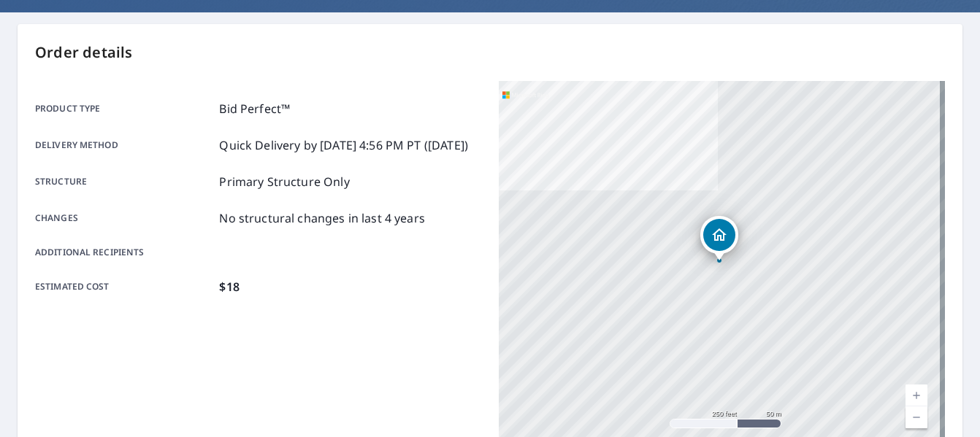 The width and height of the screenshot is (980, 437). I want to click on p: Structure, so click(124, 182).